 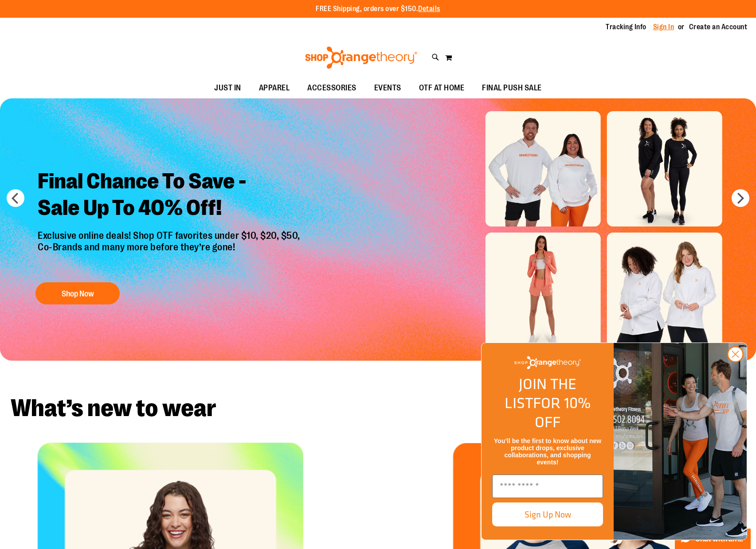 I want to click on a: Sign In, so click(x=664, y=27).